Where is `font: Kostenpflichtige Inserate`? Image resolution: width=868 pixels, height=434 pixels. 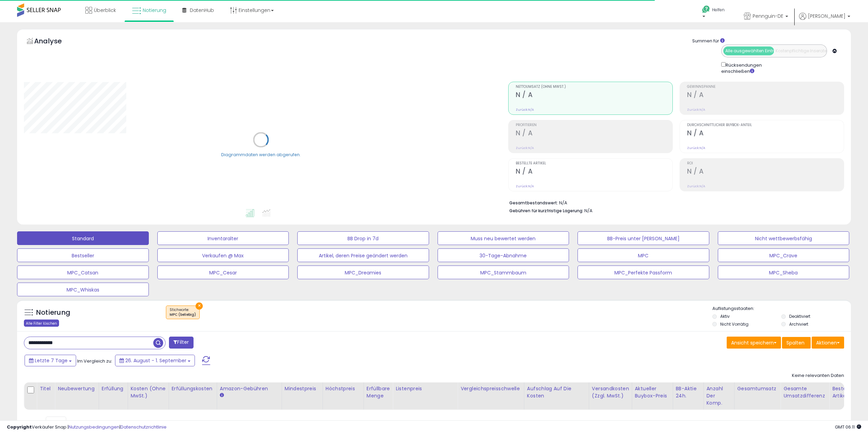 font: Kostenpflichtige Inserate is located at coordinates (801, 51).